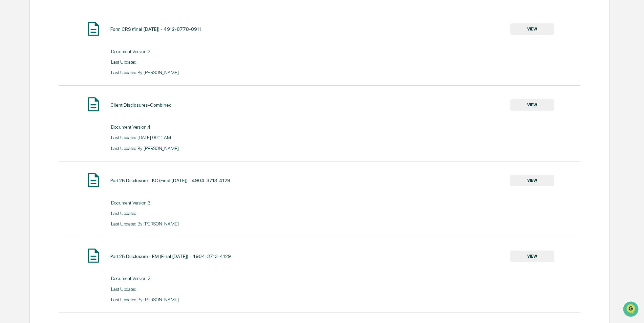 The height and width of the screenshot is (323, 644). What do you see at coordinates (70, 89) in the screenshot?
I see `span: Attestations` at bounding box center [70, 89].